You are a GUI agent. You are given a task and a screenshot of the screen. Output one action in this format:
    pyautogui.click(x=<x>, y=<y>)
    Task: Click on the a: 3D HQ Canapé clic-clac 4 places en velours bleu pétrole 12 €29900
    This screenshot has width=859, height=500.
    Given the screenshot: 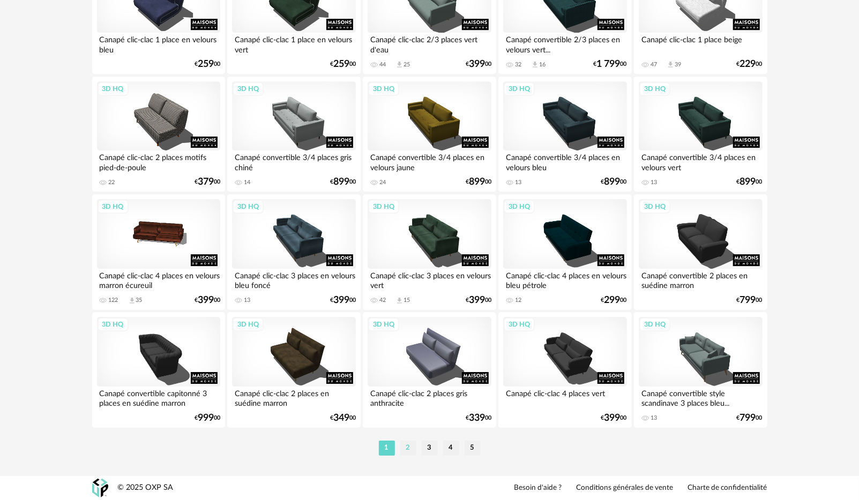 What is the action you would take?
    pyautogui.click(x=565, y=252)
    